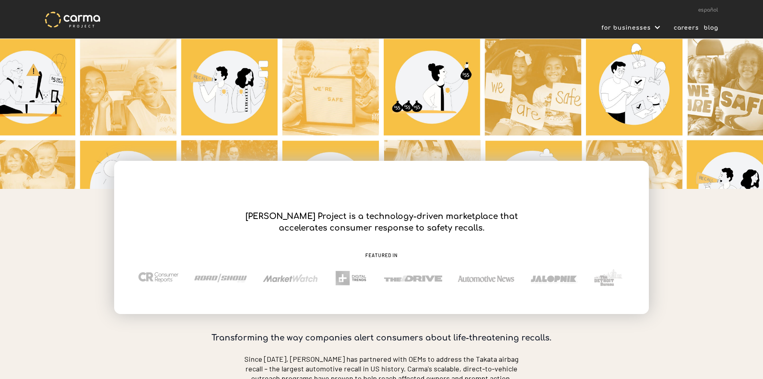  What do you see at coordinates (709, 28) in the screenshot?
I see `a: blog` at bounding box center [709, 28].